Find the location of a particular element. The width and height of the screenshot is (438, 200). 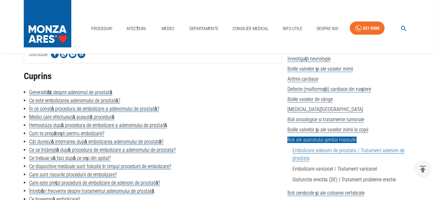

img: Share on Facebook is located at coordinates (55, 54).